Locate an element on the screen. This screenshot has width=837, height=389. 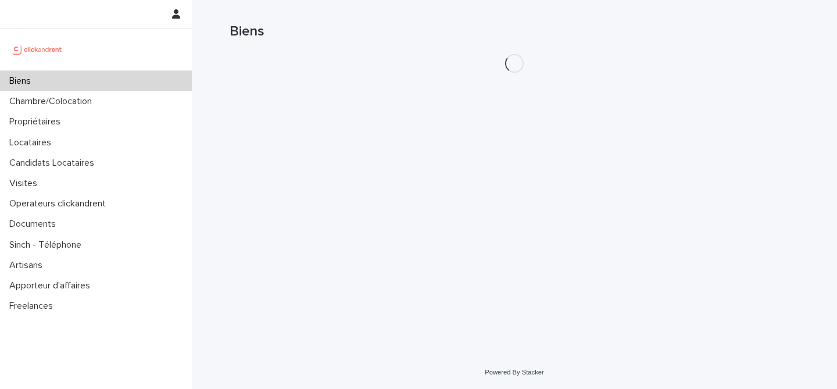
p: Visites is located at coordinates (26, 183).